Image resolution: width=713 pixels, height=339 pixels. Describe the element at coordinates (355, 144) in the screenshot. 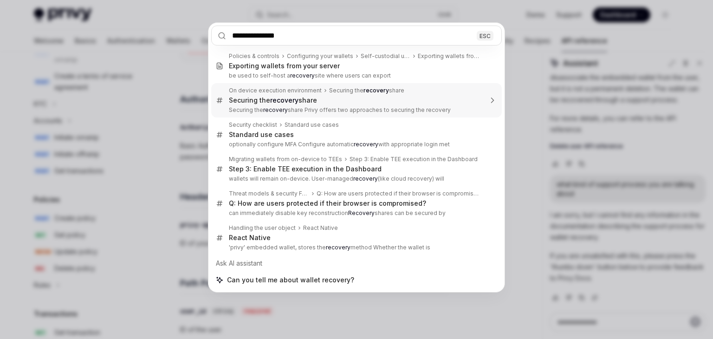

I see `p: optionally configure MFA Configure automatic with appropriate login met` at that location.